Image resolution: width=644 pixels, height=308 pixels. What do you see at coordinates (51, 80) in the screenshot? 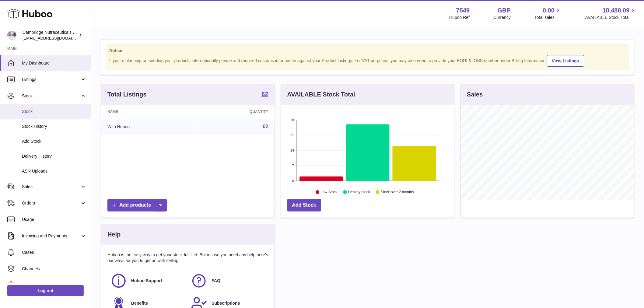
I see `span: Listings` at bounding box center [51, 80].